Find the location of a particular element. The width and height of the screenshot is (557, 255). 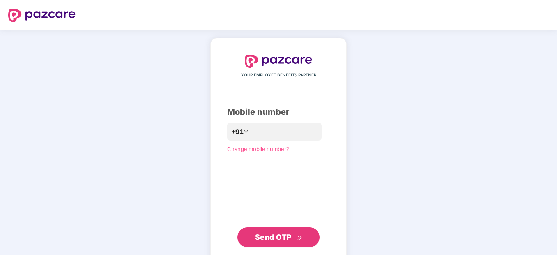

div: Mobile number is located at coordinates (278, 112).